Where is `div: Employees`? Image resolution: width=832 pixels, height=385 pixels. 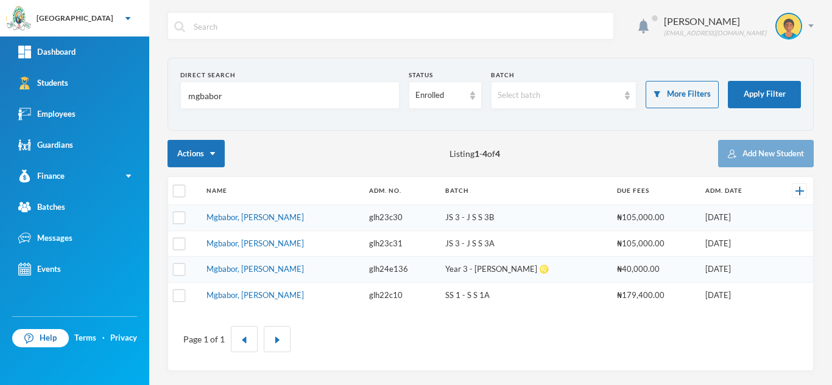
div: Employees is located at coordinates (47, 114).